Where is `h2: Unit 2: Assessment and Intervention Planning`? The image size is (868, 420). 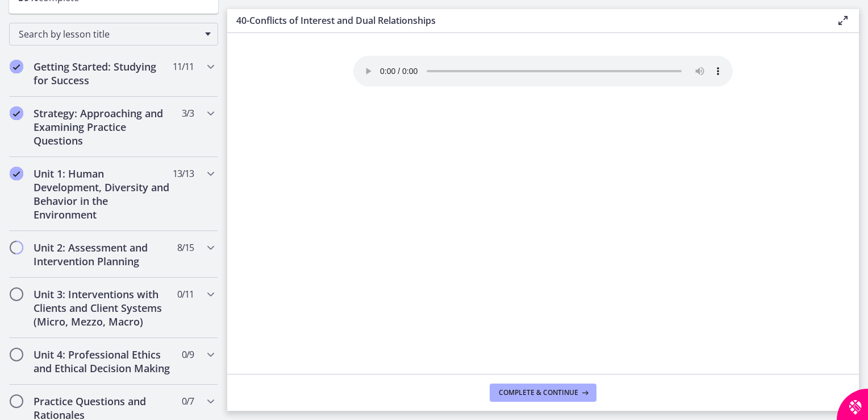 h2: Unit 2: Assessment and Intervention Planning is located at coordinates (103, 255).